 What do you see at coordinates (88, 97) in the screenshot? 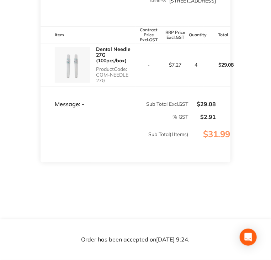
I see `td: Message: -` at bounding box center [88, 97].